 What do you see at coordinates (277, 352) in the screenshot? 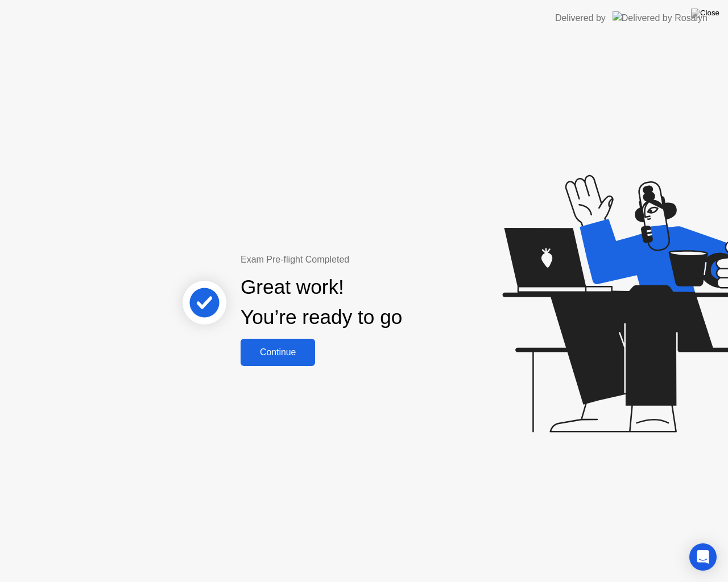
I see `button: Continue` at bounding box center [277, 352].